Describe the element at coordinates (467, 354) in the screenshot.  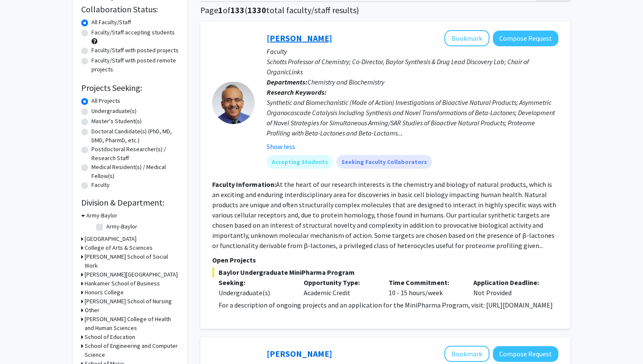
I see `button: Add Joshua Alley to Bookmarks` at that location.